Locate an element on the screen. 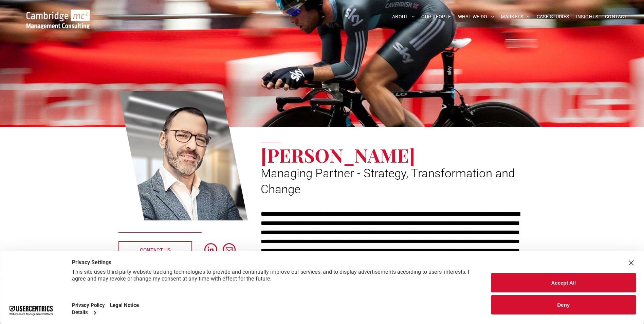 Image resolution: width=644 pixels, height=324 pixels. span: Managing Partner - Strategy, Transformation and Change is located at coordinates (388, 182).